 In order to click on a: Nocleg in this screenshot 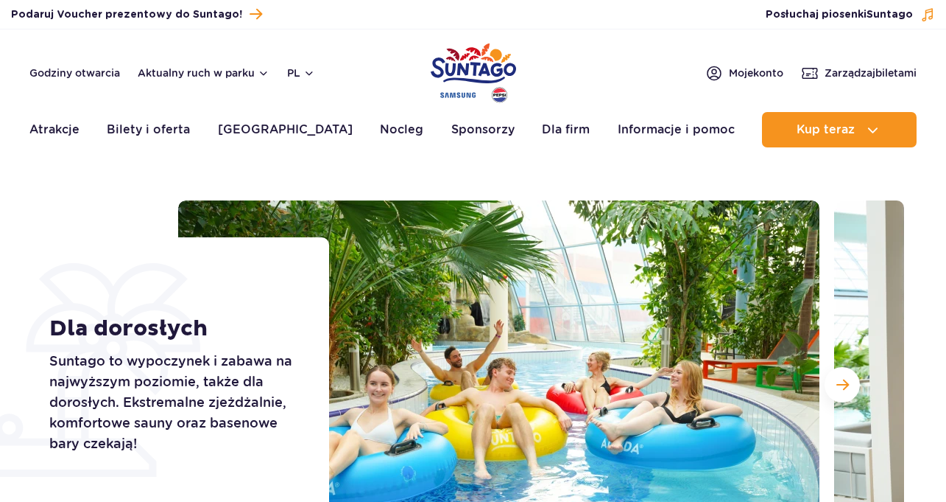, I will do `click(401, 130)`.